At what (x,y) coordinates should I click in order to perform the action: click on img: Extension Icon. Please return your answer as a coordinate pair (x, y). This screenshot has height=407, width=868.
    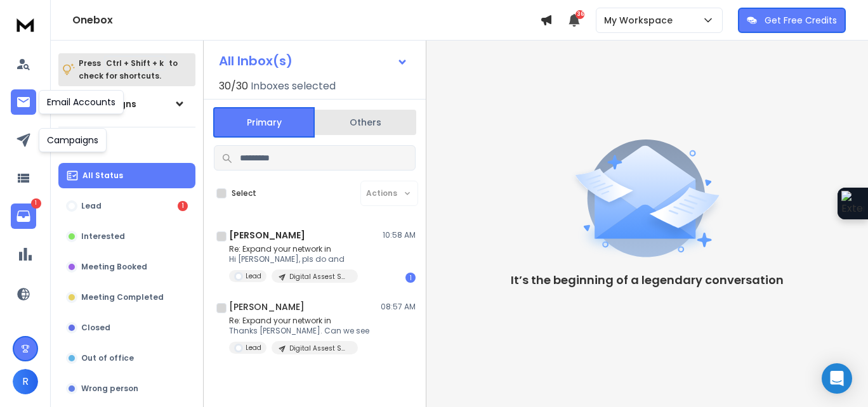
    Looking at the image, I should click on (853, 204).